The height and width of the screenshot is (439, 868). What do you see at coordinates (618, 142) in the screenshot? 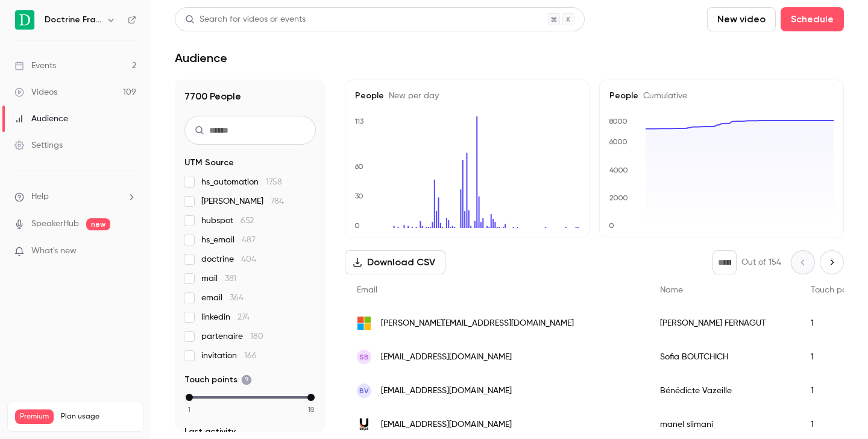
I see `text: 6000` at bounding box center [618, 142].